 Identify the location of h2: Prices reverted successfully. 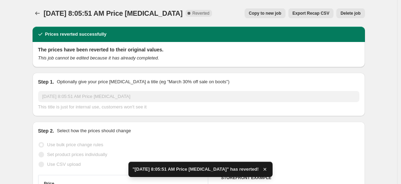
(76, 34).